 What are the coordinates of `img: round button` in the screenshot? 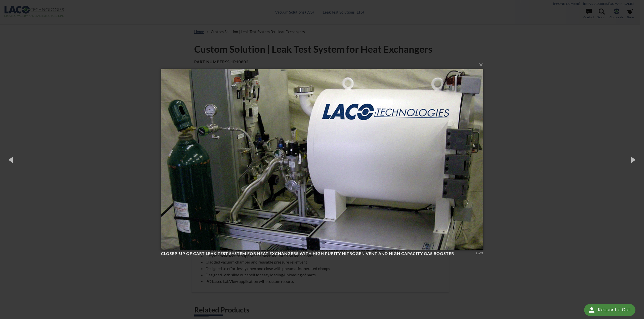 It's located at (592, 310).